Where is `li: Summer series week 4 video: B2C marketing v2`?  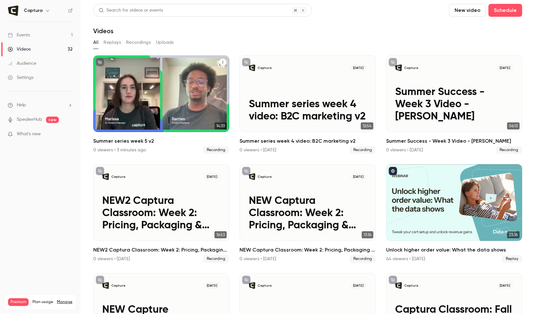
li: Summer series week 4 video: B2C marketing v2 is located at coordinates (307, 105).